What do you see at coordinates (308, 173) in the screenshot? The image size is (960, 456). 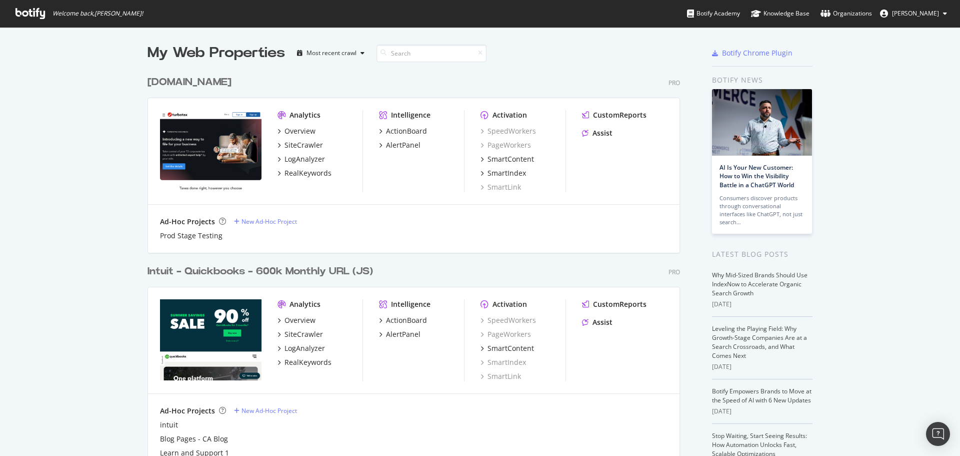 I see `div: RealKeywords` at bounding box center [308, 173].